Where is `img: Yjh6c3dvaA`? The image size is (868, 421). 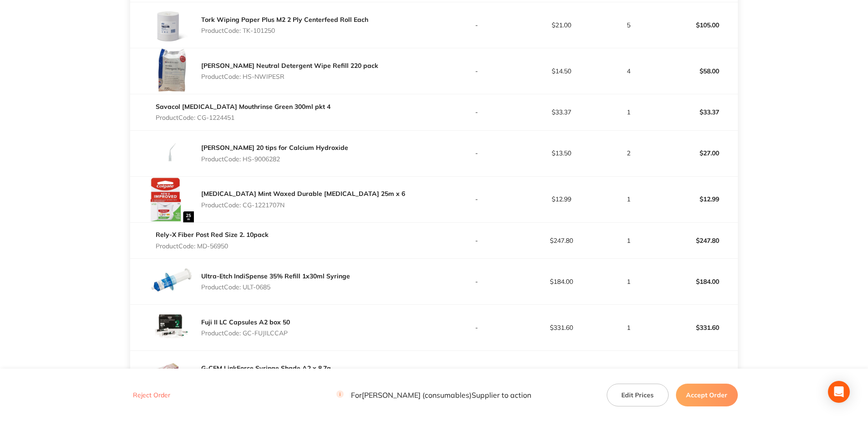 img: Yjh6c3dvaA is located at coordinates (171, 153).